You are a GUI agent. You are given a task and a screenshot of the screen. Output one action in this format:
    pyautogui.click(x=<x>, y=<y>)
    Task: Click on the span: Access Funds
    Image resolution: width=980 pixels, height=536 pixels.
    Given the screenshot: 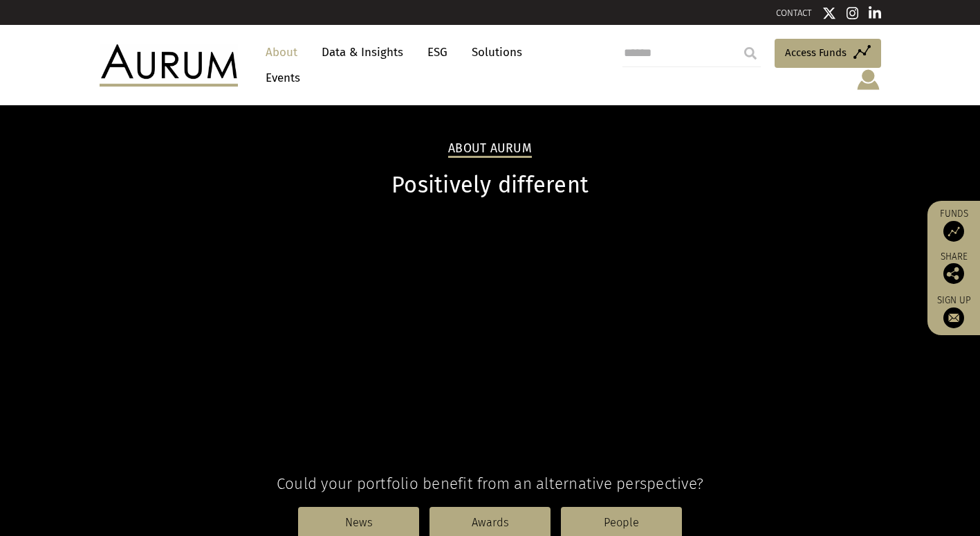 What is the action you would take?
    pyautogui.click(x=816, y=53)
    